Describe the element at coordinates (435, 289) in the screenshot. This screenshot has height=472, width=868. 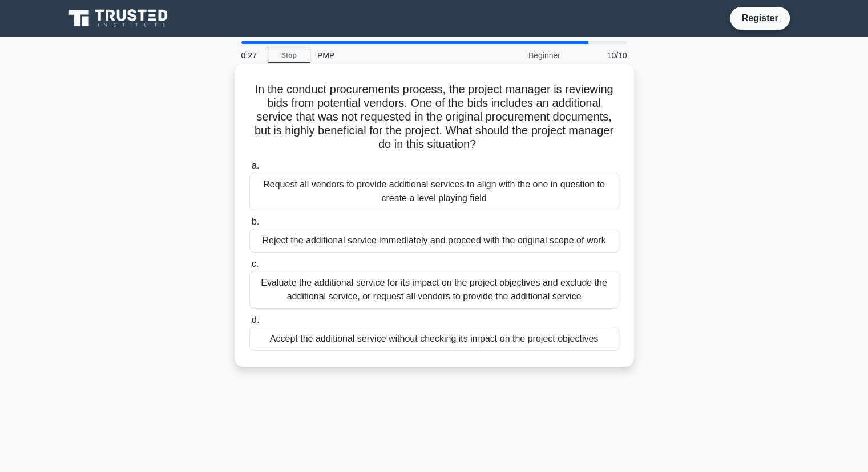
I see `div: Evaluate the additional service for its impact on the project objectives and exclude the addition...` at that location.